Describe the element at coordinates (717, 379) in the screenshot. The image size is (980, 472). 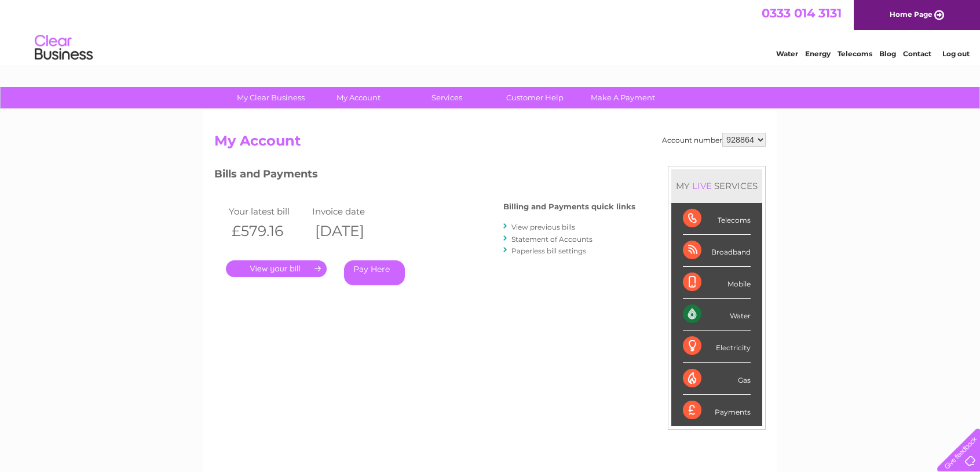
I see `div: Gas` at that location.